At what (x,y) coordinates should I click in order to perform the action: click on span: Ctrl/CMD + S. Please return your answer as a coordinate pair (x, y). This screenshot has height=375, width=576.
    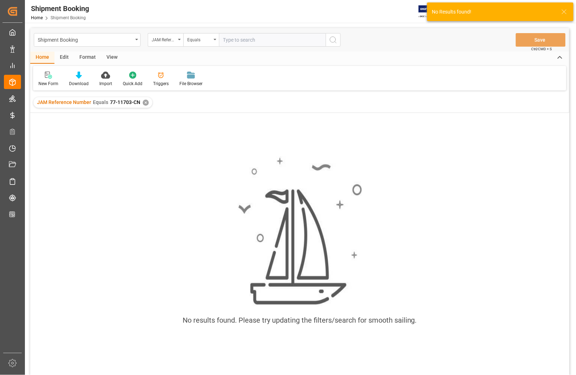
    Looking at the image, I should click on (542, 49).